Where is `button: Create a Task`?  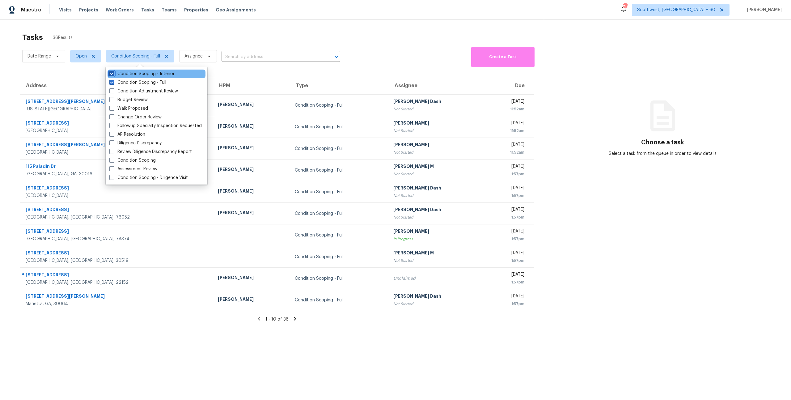
button: Create a Task is located at coordinates (503, 57).